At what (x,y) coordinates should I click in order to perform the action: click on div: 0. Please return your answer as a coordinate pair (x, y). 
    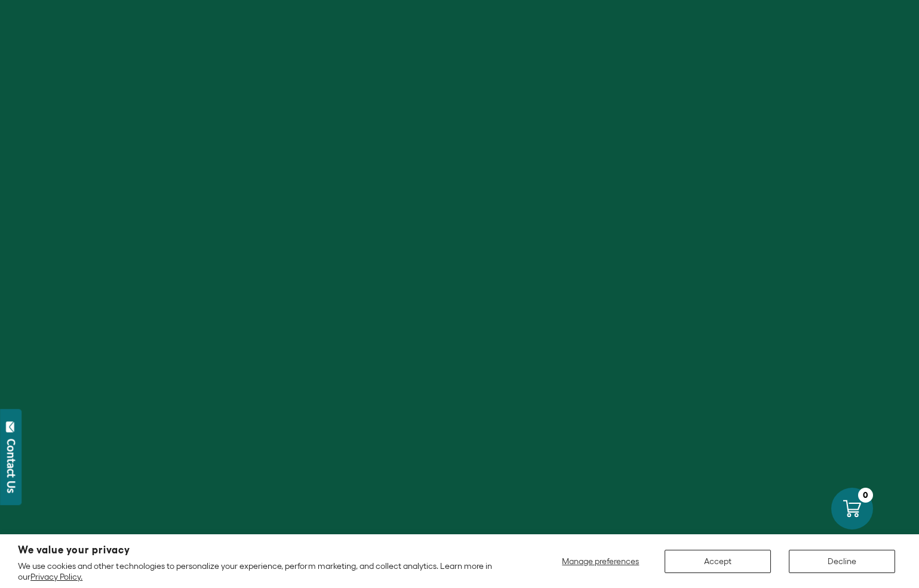
    Looking at the image, I should click on (866, 495).